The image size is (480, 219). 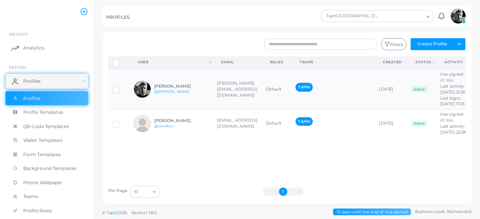 What do you see at coordinates (47, 211) in the screenshot?
I see `a: Profile Roles` at bounding box center [47, 211].